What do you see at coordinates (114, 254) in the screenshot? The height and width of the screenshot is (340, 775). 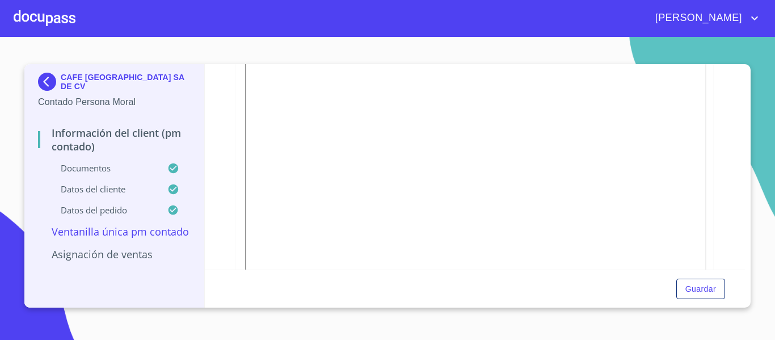 I see `p: Asignación de Ventas` at bounding box center [114, 254].